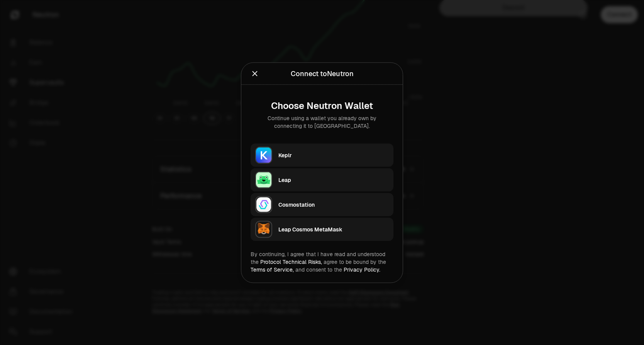 This screenshot has height=345, width=644. Describe the element at coordinates (291, 262) in the screenshot. I see `a: Protocol Technical Risks,` at that location.